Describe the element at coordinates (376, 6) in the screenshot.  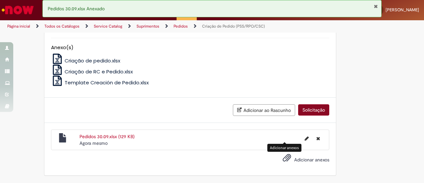
I see `button: Fechar Notificação` at that location.